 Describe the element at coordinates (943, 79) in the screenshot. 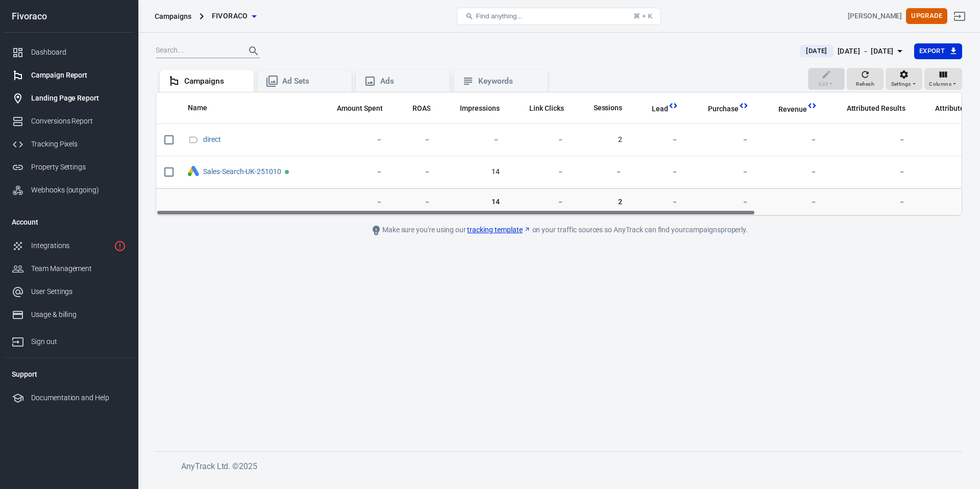

I see `button: Columns` at that location.